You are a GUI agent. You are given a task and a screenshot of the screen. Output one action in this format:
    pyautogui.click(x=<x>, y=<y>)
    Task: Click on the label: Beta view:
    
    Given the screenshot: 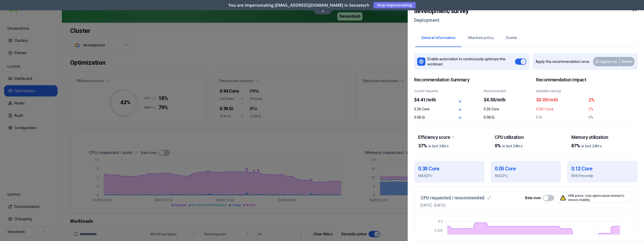 What is the action you would take?
    pyautogui.click(x=533, y=198)
    